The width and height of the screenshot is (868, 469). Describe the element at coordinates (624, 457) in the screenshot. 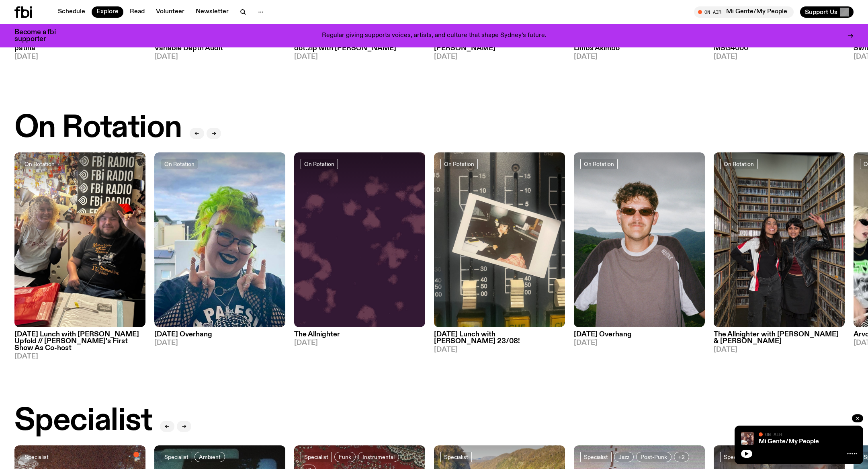

I see `a: Jazz` at that location.